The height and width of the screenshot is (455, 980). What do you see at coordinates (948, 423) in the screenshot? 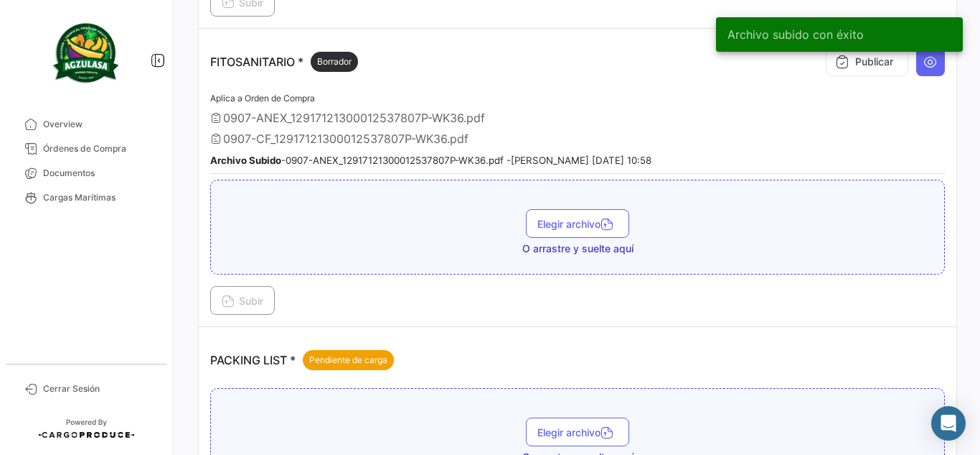
I see `div: Abrir Intercom Messenger` at bounding box center [948, 423].